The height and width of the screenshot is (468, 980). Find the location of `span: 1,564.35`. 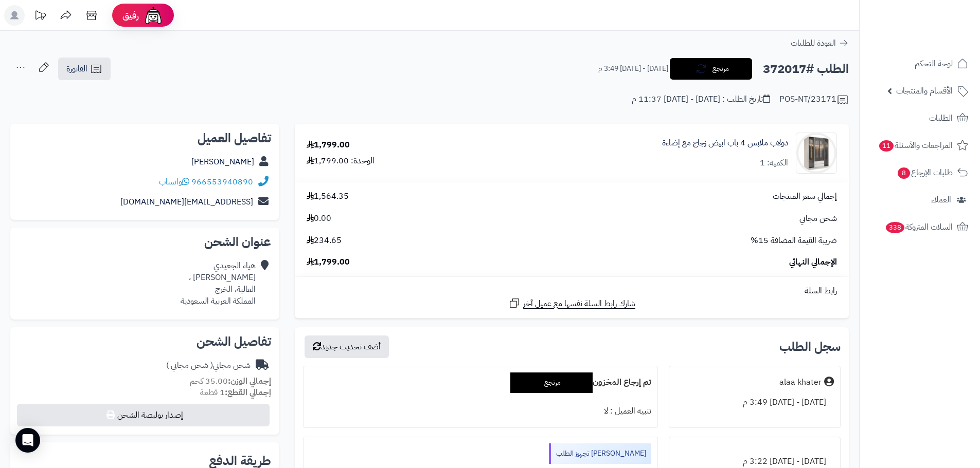

span: 1,564.35 is located at coordinates (328, 197).